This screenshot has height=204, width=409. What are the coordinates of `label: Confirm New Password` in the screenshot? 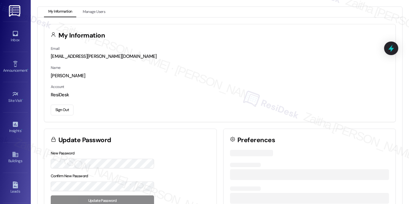 It's located at (69, 176).